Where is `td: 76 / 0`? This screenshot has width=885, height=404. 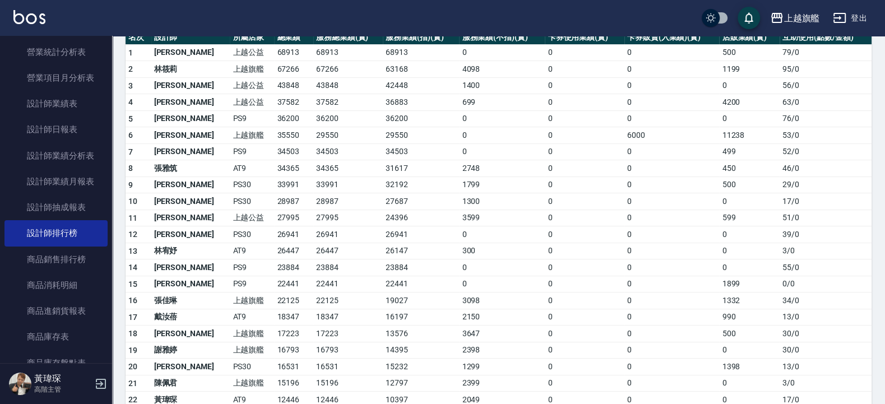
td: 76 / 0 is located at coordinates (826, 119).